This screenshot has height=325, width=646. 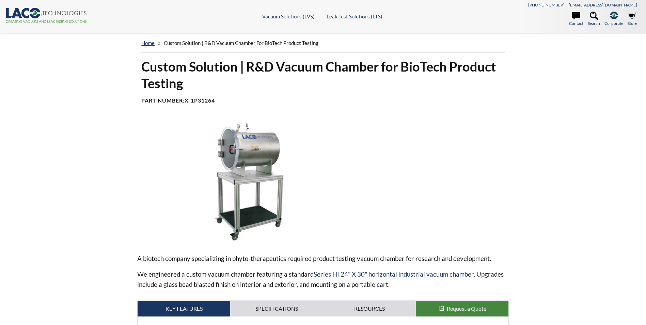 What do you see at coordinates (594, 19) in the screenshot?
I see `a: Search` at bounding box center [594, 19].